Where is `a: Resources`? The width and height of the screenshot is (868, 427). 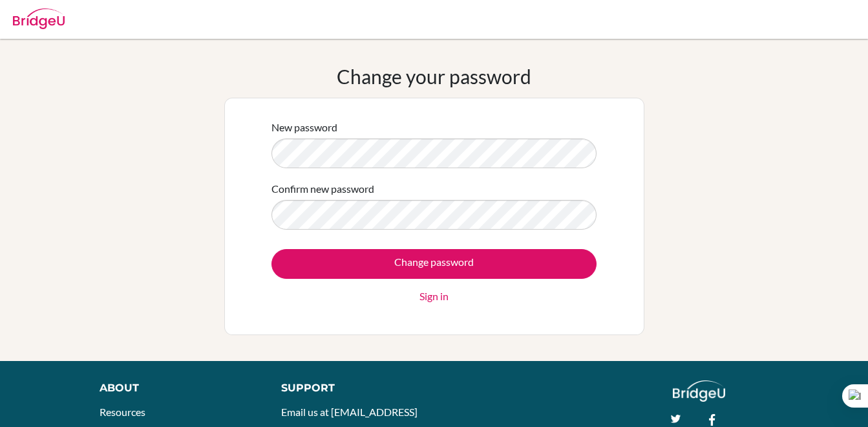
a: Resources is located at coordinates (122, 411).